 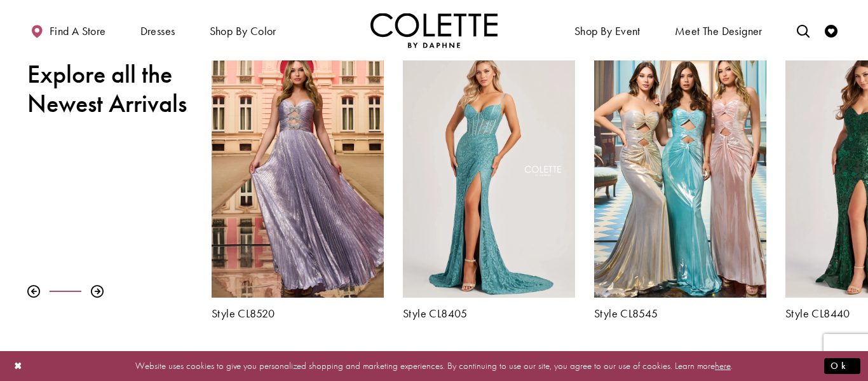 What do you see at coordinates (110, 89) in the screenshot?
I see `h2: Explore all the Newest Arrivals` at bounding box center [110, 89].